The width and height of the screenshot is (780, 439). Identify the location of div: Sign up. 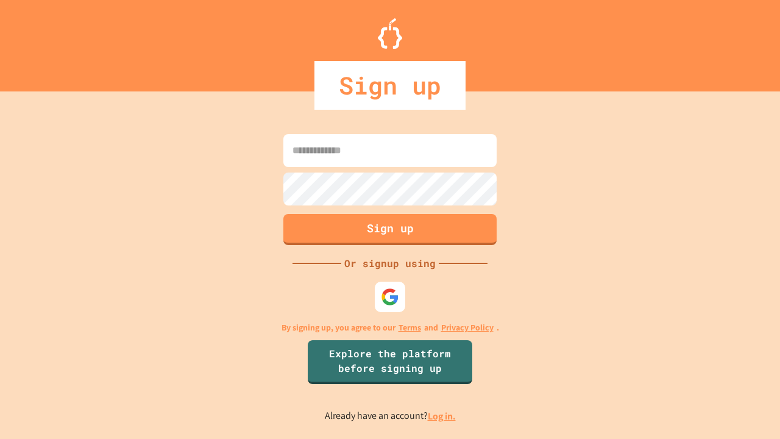
(390, 85).